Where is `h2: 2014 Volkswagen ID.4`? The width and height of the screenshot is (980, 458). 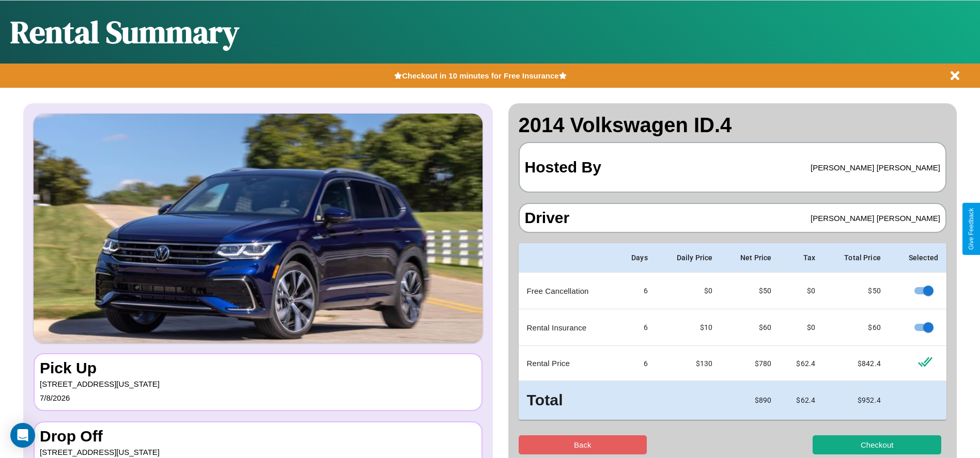
h2: 2014 Volkswagen ID.4 is located at coordinates (732, 125).